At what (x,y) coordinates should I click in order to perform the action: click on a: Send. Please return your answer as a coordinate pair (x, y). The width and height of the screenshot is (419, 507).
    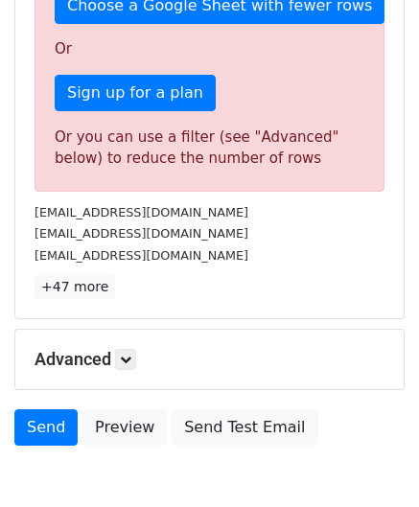
    Looking at the image, I should click on (46, 428).